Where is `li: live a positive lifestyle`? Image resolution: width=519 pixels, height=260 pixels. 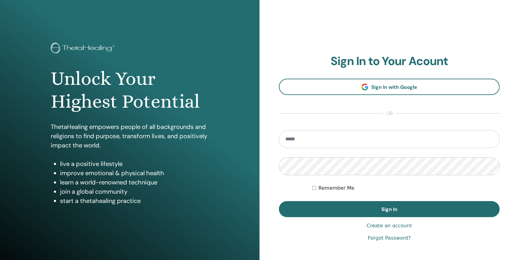 li: live a positive lifestyle is located at coordinates (134, 163).